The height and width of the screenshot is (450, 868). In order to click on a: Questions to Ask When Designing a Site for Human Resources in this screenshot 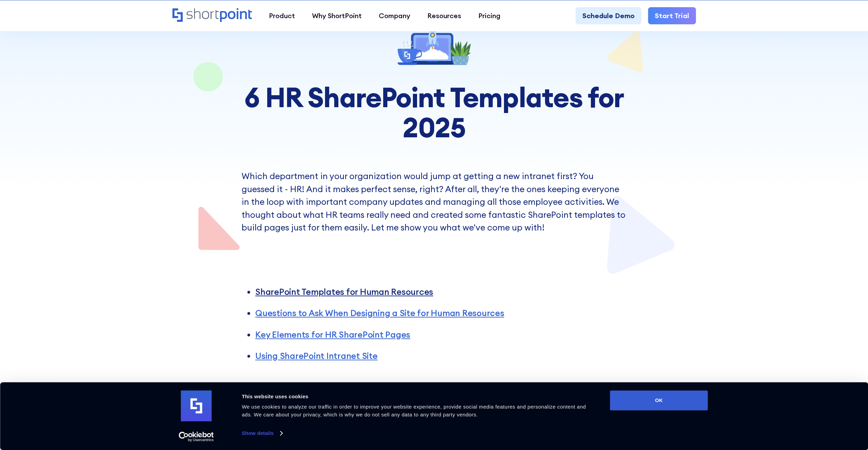, I will do `click(380, 313)`.